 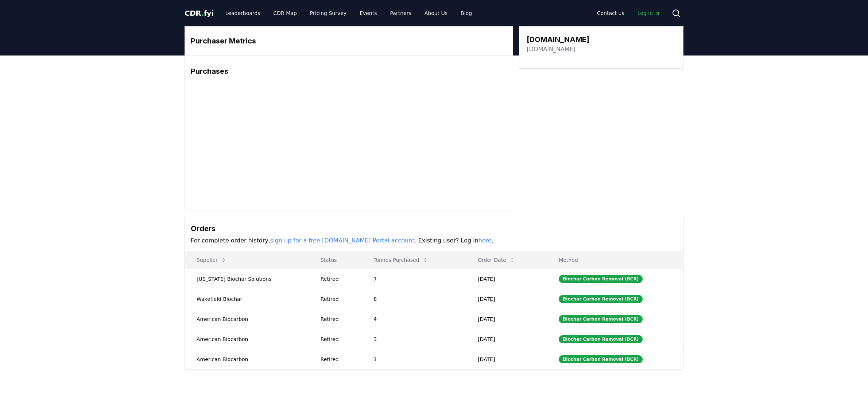 What do you see at coordinates (649, 13) in the screenshot?
I see `span: Log in` at bounding box center [649, 13].